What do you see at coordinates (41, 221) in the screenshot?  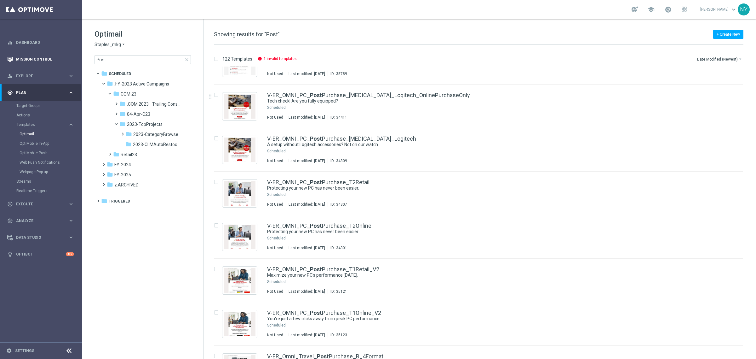 I see `button: track_changes Analyze keyboard_arrow_right` at bounding box center [41, 221].